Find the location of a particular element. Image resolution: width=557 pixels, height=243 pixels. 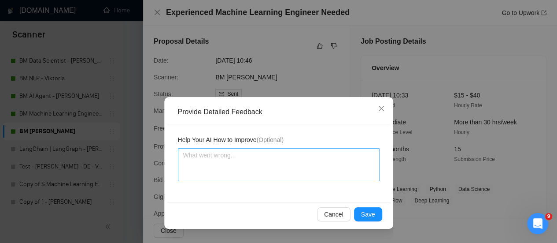

span: Save is located at coordinates (368, 214).